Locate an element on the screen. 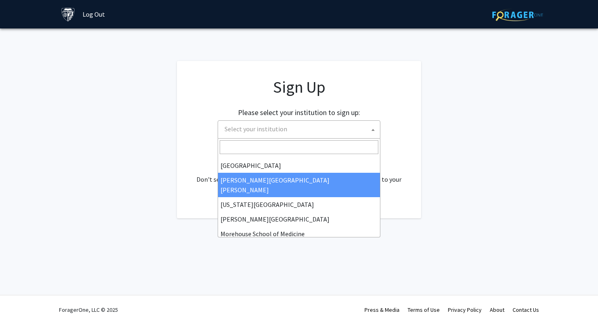 Image resolution: width=598 pixels, height=324 pixels. img: Johns Hopkins University Logo is located at coordinates (68, 14).